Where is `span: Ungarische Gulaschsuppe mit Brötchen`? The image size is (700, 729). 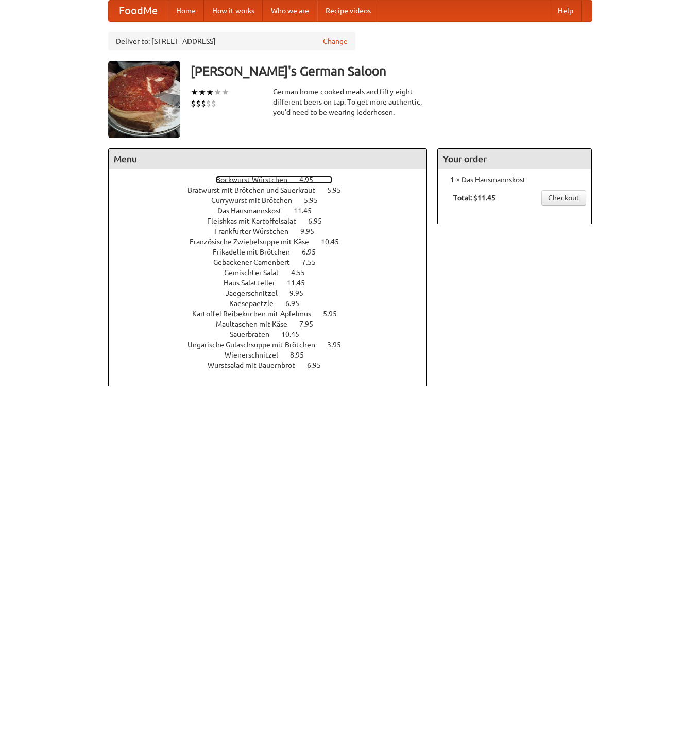 span: Ungarische Gulaschsuppe mit Brötchen is located at coordinates (257, 345).